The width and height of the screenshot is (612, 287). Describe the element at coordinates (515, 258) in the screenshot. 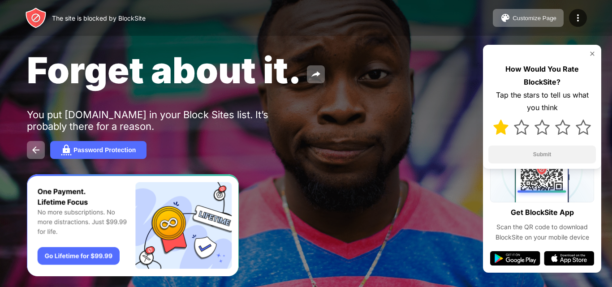

I see `img: google-play.svg` at that location.